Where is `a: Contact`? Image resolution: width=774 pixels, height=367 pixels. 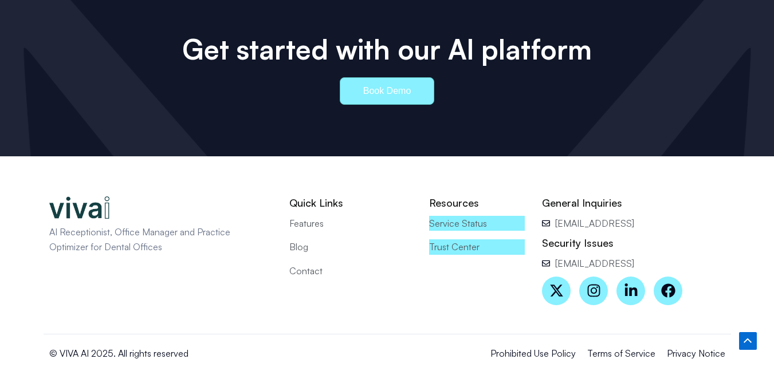
a: Contact is located at coordinates (351, 271).